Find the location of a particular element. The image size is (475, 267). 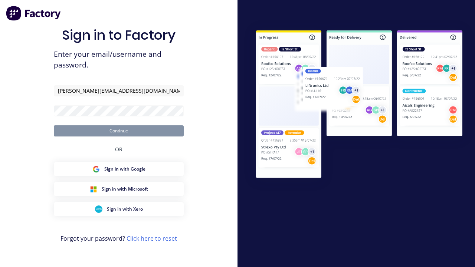

input: Email/Username is located at coordinates (119, 91).